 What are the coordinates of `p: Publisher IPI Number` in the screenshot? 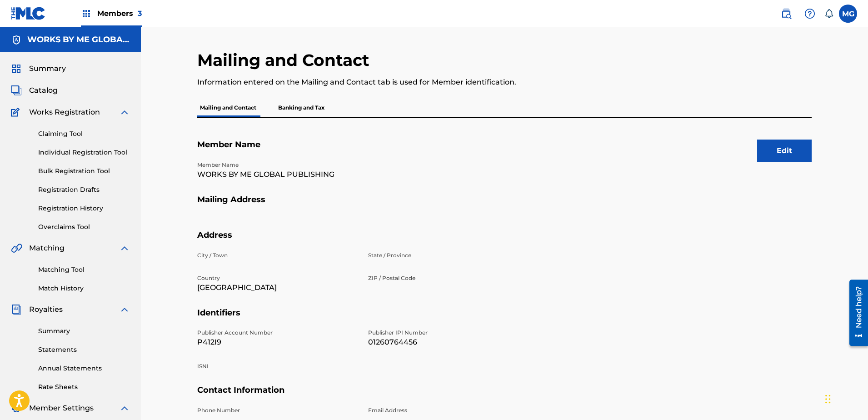 It's located at (448, 332).